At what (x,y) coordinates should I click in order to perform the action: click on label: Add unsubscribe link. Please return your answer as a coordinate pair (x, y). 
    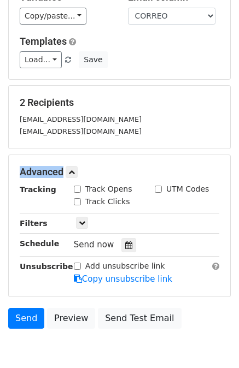
    Looking at the image, I should click on (125, 266).